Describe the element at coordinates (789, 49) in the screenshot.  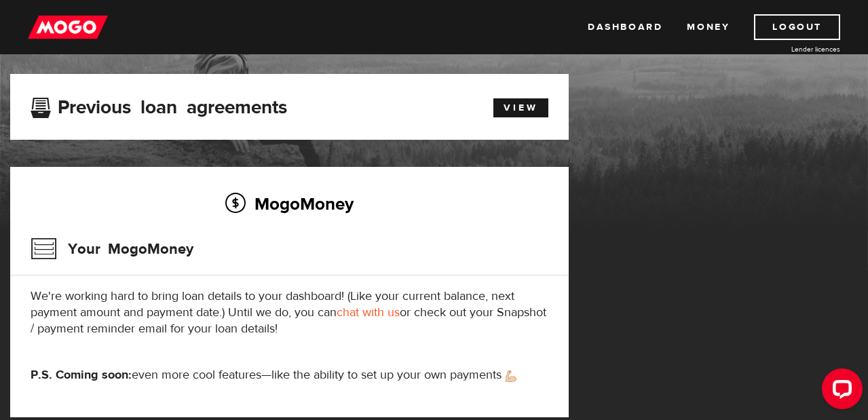
I see `a: Lender licences` at that location.